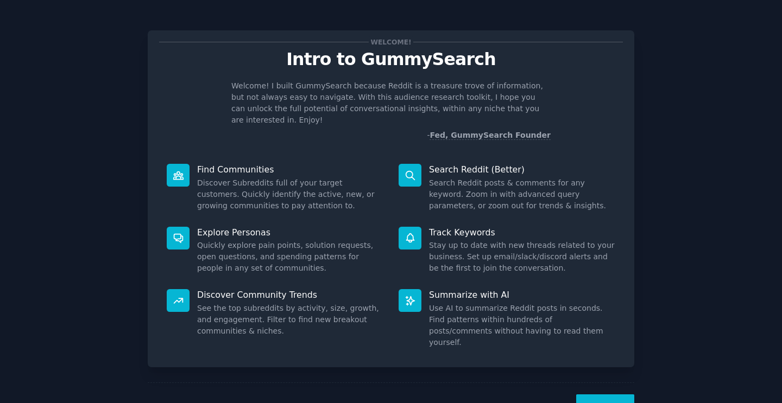  I want to click on dd: Discover Subreddits full of your target customers. Quickly identify the active, new, or growing c..., so click(290, 194).